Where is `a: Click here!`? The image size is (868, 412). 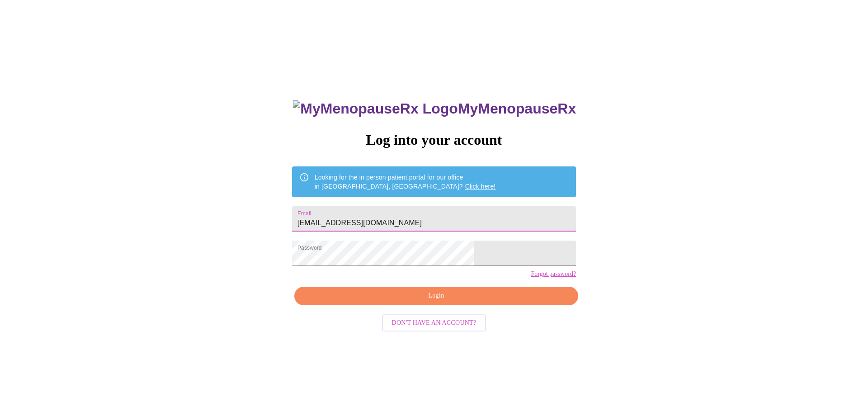
a: Click here! is located at coordinates (481, 186).